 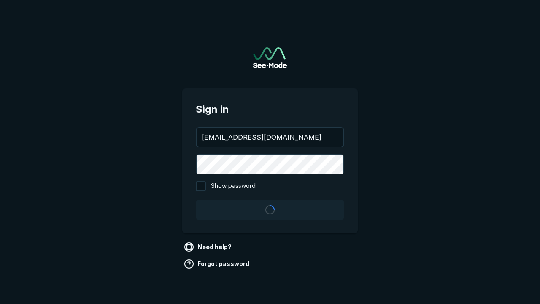 I want to click on input: your@email.com, so click(x=270, y=137).